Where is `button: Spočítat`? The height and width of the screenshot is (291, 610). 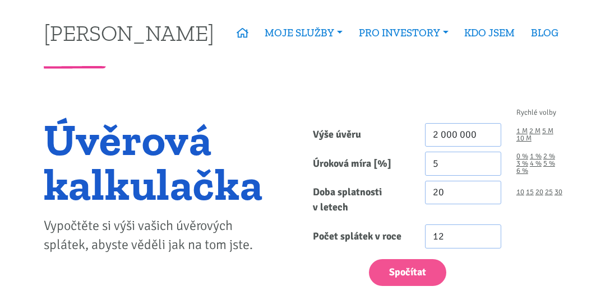 button: Spočítat is located at coordinates (407, 273).